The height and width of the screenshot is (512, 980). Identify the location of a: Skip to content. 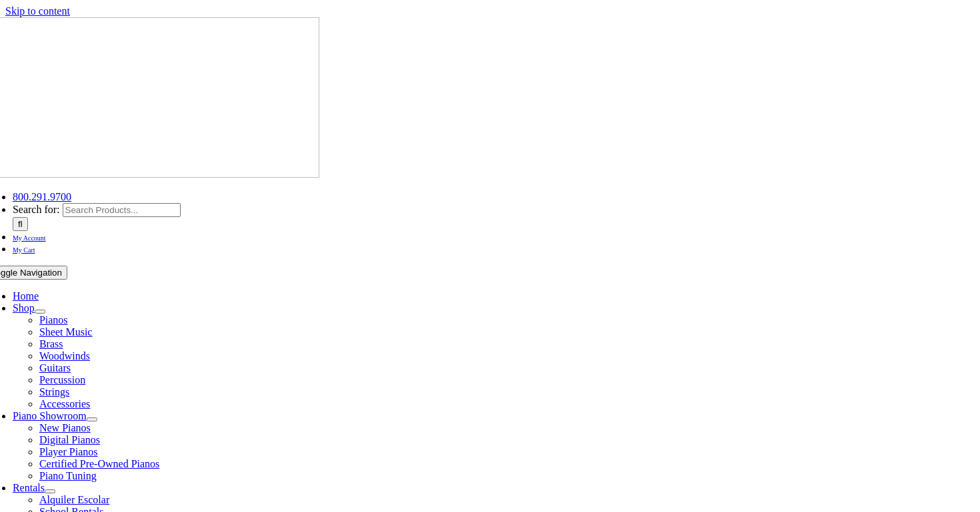
(37, 11).